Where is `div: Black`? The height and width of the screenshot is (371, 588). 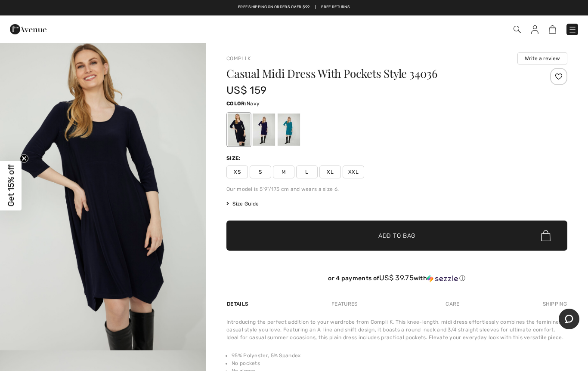 div: Black is located at coordinates (239, 129).